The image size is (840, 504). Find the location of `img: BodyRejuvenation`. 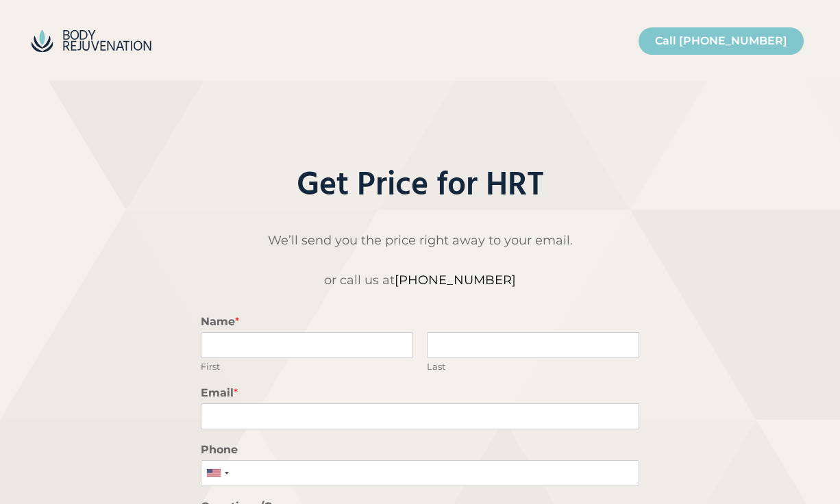

img: BodyRejuvenation is located at coordinates (91, 41).